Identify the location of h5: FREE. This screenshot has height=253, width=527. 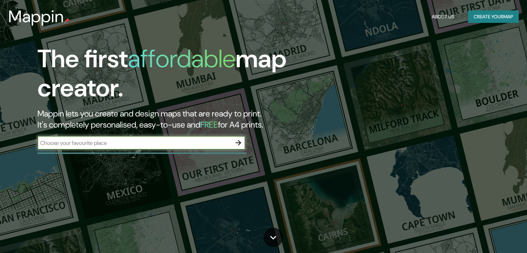
(209, 124).